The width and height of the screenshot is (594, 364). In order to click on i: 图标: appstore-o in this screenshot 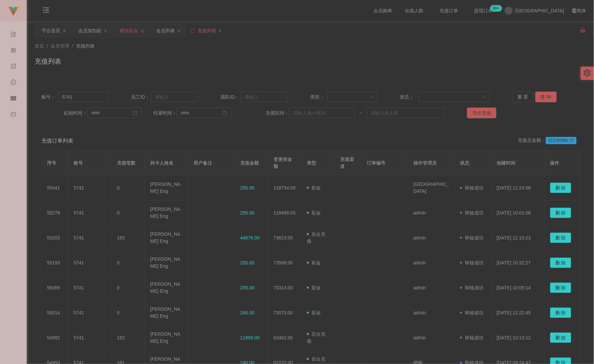, I will do `click(13, 51)`.